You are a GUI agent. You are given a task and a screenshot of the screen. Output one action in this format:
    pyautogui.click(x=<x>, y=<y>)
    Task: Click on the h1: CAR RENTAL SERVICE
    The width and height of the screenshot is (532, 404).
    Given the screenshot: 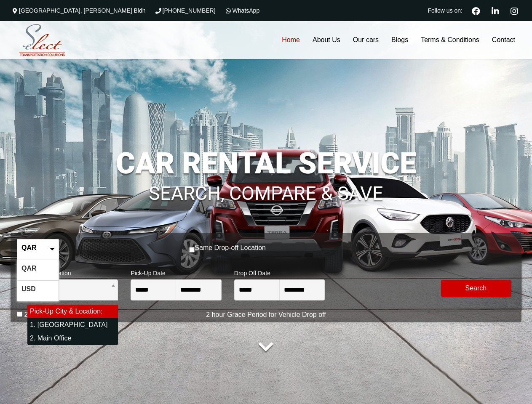 What is the action you would take?
    pyautogui.click(x=266, y=163)
    